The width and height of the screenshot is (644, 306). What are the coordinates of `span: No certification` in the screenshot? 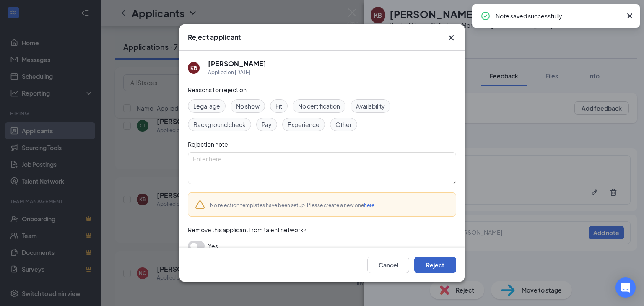 It's located at (319, 106).